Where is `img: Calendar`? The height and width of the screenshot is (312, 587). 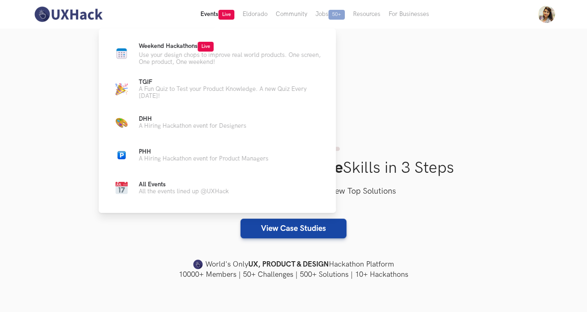
img: Calendar is located at coordinates (122, 188).